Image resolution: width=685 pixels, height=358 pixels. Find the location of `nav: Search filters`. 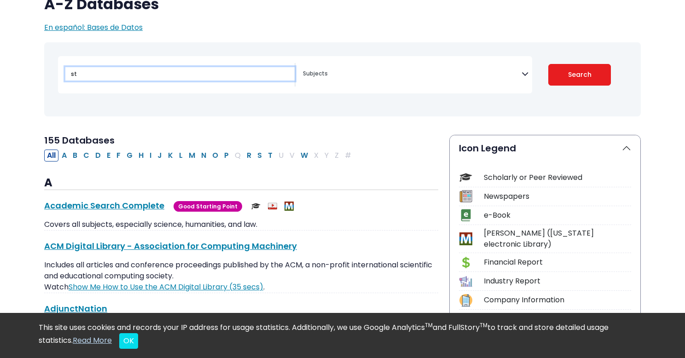

nav: Search filters is located at coordinates (342, 79).